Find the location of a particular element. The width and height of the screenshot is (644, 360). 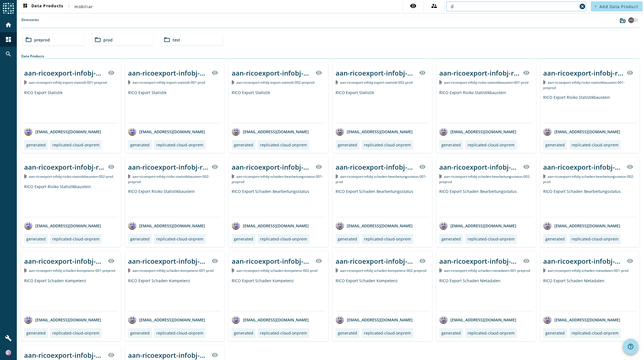

mat-icon: build is located at coordinates (8, 338).